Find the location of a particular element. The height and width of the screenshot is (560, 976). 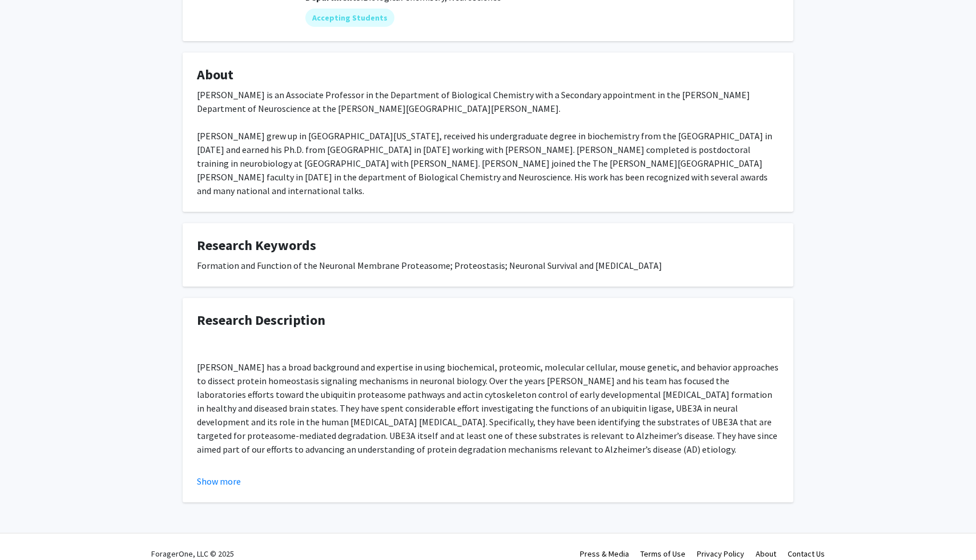

h4: Research Keywords is located at coordinates (488, 245).